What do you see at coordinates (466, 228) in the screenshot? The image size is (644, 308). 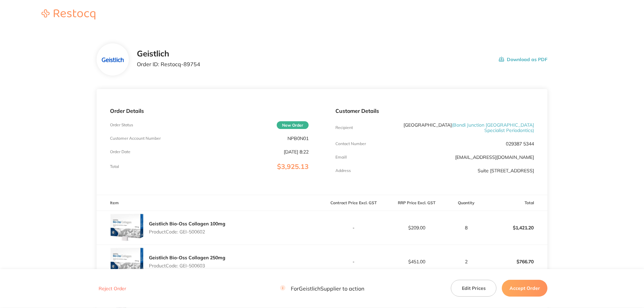 I see `p: 8` at bounding box center [466, 228].